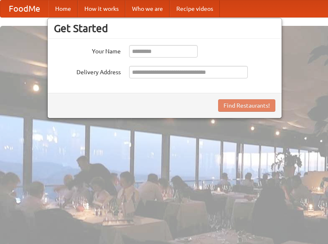 The height and width of the screenshot is (244, 328). Describe the element at coordinates (87, 50) in the screenshot. I see `label: Your Name` at that location.